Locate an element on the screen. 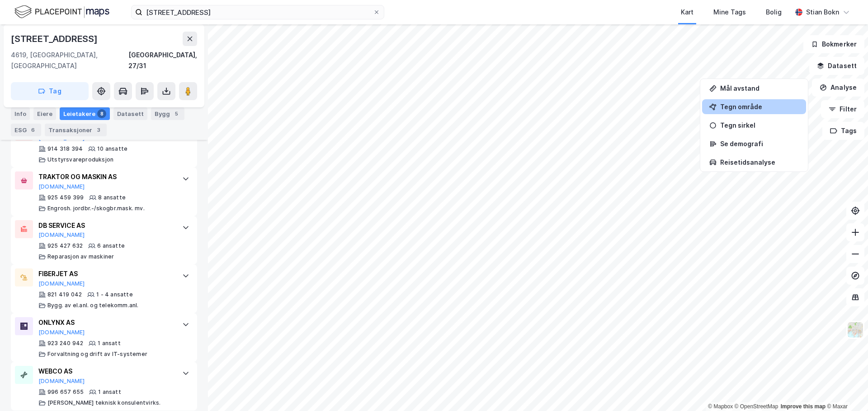  div: Engrosh. jordbr.-/skogbr.mask. mv. is located at coordinates (96, 209).